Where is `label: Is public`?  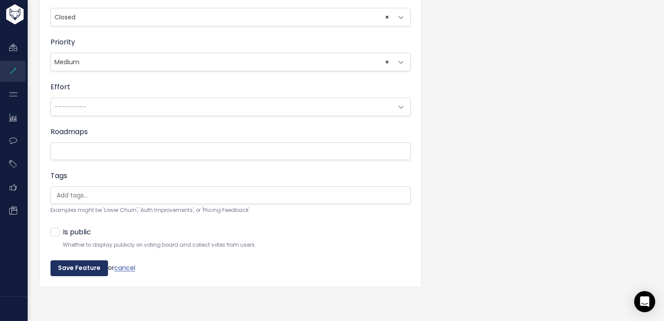
label: Is public is located at coordinates (77, 232).